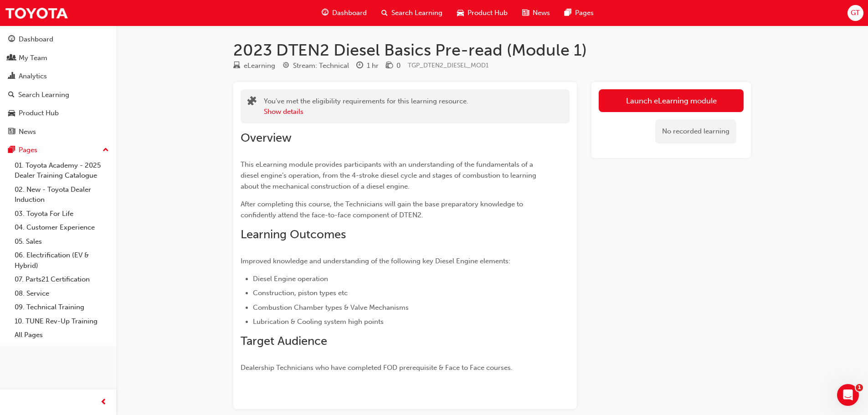 Image resolution: width=868 pixels, height=415 pixels. I want to click on span: money-icon, so click(389, 66).